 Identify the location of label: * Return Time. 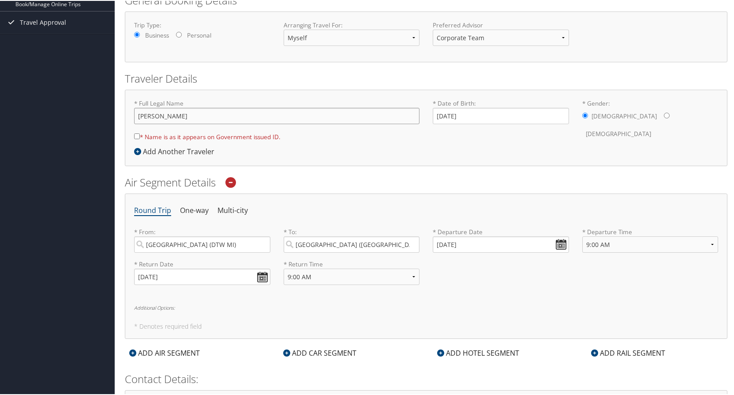
(352, 263).